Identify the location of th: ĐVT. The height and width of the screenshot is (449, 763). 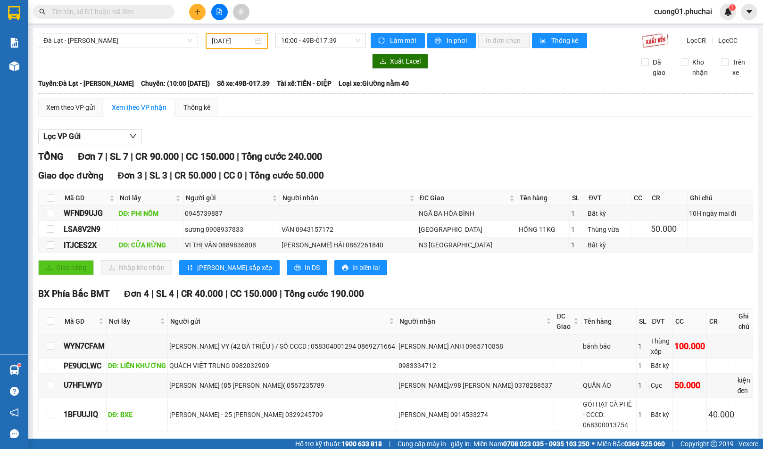
(609, 198).